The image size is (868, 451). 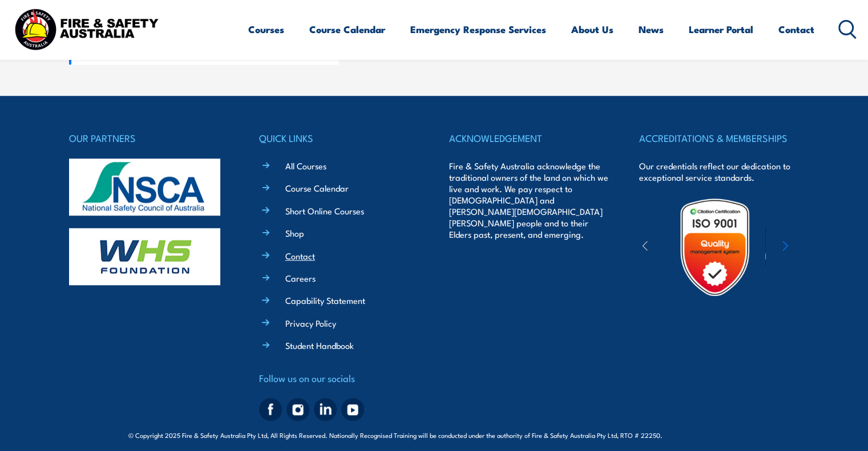 I want to click on a: Capability Statement, so click(x=325, y=300).